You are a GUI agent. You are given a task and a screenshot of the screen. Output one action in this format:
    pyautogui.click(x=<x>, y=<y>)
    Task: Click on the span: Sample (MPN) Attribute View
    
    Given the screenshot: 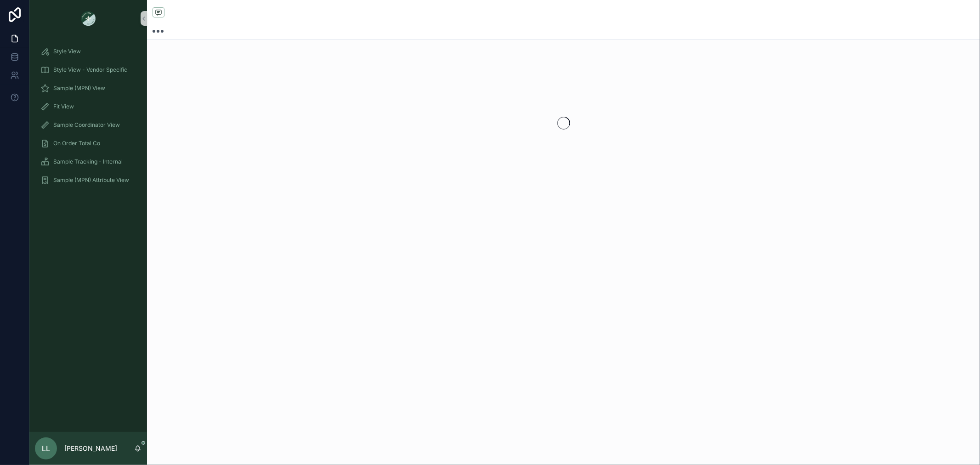 What is the action you would take?
    pyautogui.click(x=91, y=180)
    